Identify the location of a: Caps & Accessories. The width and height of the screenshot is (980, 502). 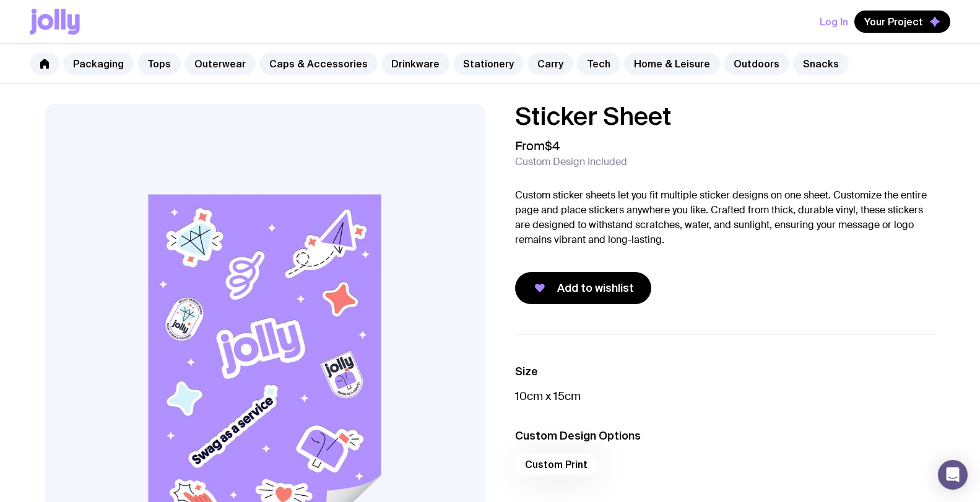
(318, 64).